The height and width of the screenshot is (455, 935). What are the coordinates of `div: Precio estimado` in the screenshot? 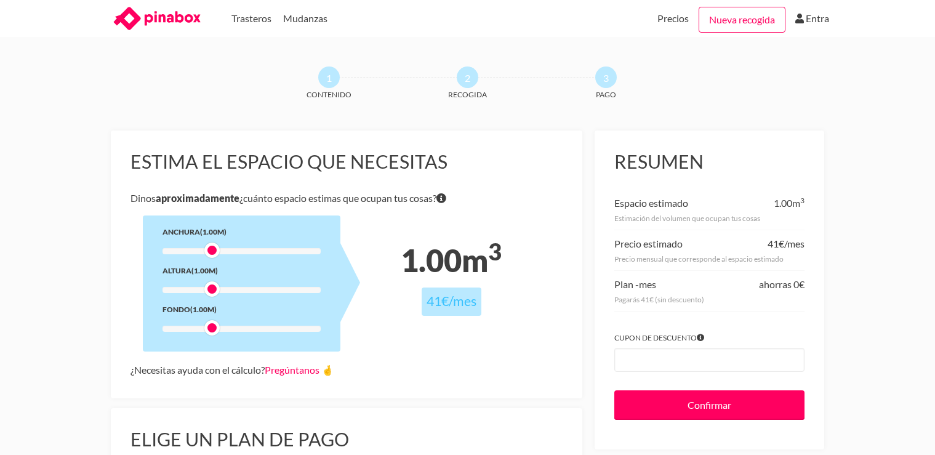 It's located at (648, 244).